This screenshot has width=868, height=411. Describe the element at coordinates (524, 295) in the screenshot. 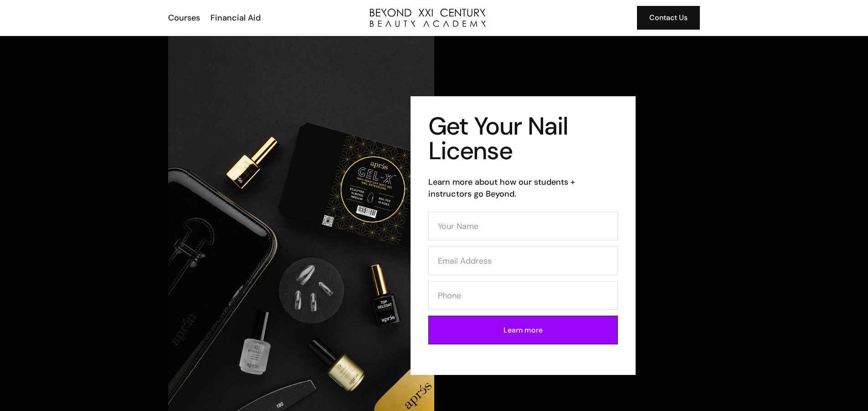

I see `input: Phone` at that location.